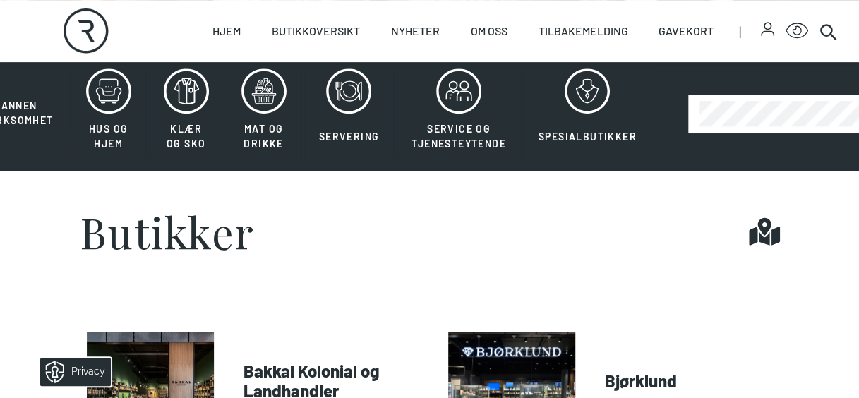  I want to click on h1: Butikker, so click(167, 232).